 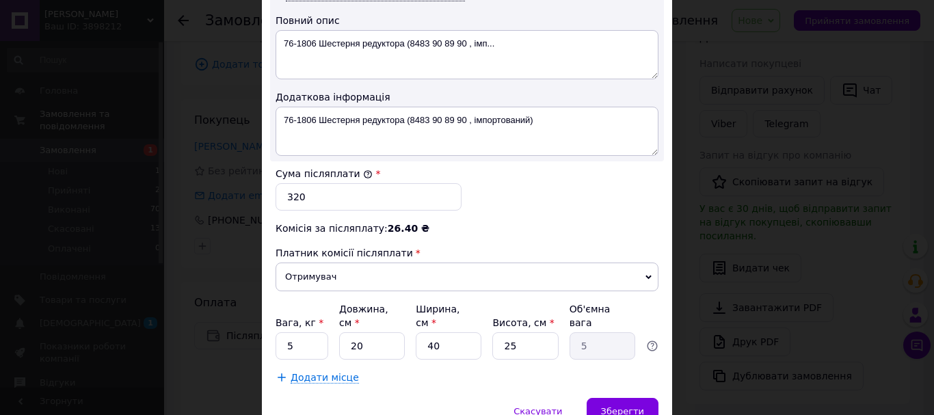 What do you see at coordinates (467, 21) in the screenshot?
I see `div: Повний опис` at bounding box center [467, 21].